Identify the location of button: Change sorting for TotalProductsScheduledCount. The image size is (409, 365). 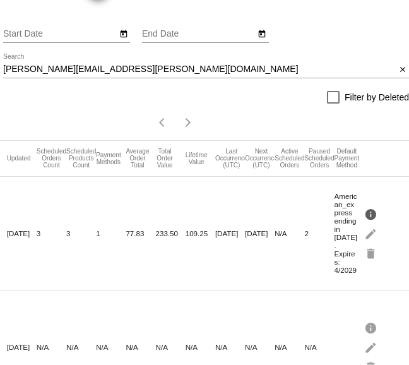
(81, 158).